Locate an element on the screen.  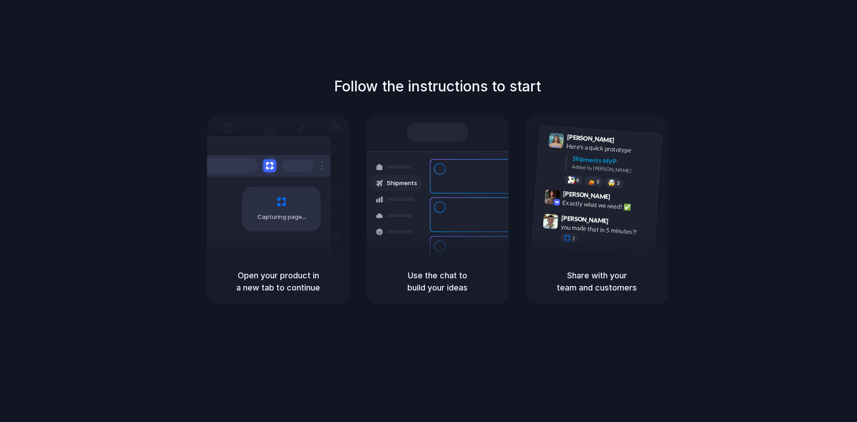
span: Capturing page is located at coordinates (282, 217).